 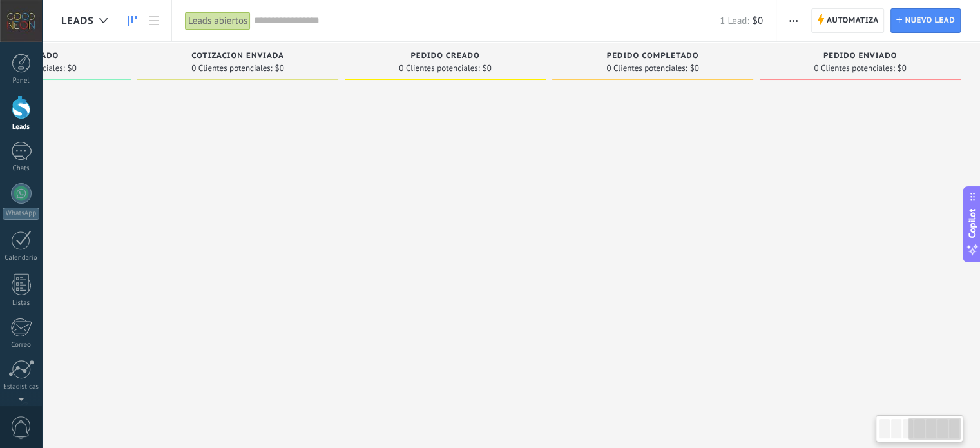 What do you see at coordinates (852, 21) in the screenshot?
I see `span: Automatiza` at bounding box center [852, 21].